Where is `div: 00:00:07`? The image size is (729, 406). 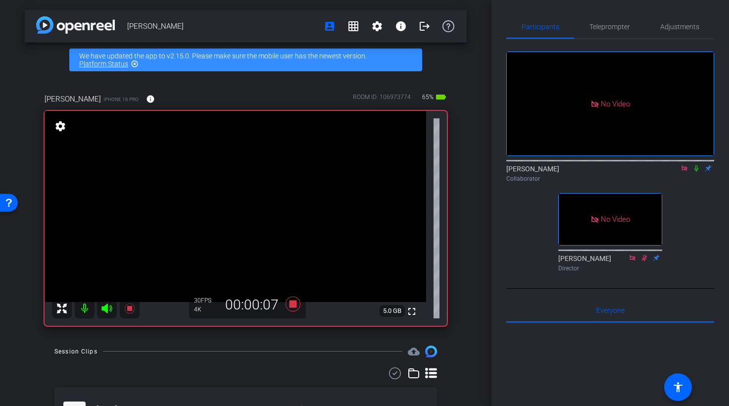
div: 00:00:07 is located at coordinates (252, 305).